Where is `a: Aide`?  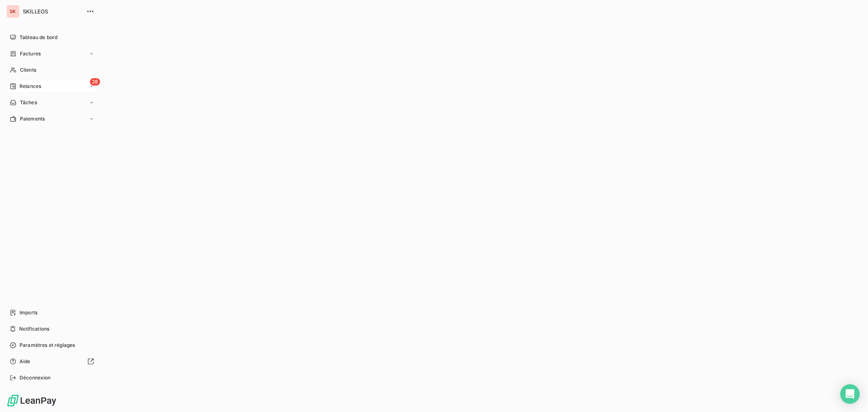 a: Aide is located at coordinates (52, 362).